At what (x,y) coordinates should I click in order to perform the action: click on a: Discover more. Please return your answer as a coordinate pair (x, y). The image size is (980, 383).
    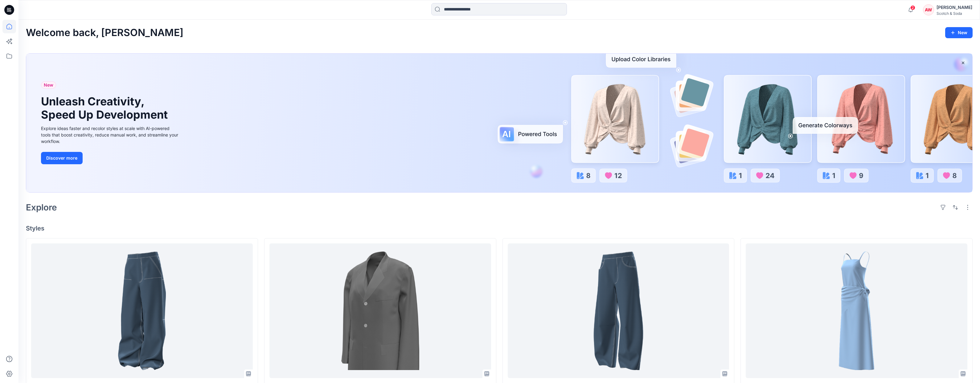
    Looking at the image, I should click on (110, 158).